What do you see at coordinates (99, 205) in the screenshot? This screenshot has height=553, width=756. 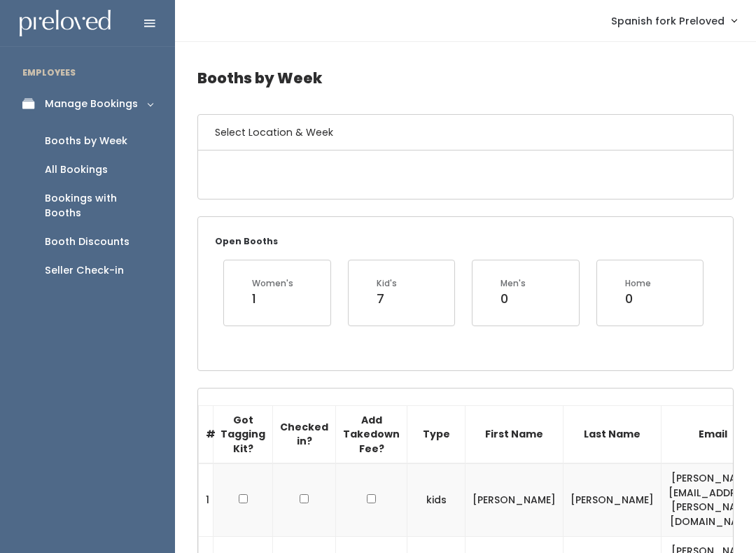 I see `div: Bookings with Booths` at bounding box center [99, 205].